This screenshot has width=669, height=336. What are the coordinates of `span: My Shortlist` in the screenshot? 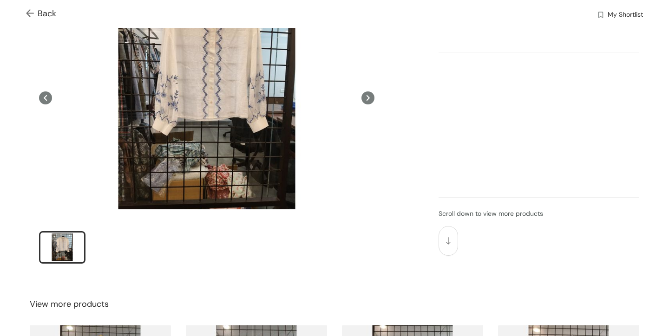 It's located at (625, 15).